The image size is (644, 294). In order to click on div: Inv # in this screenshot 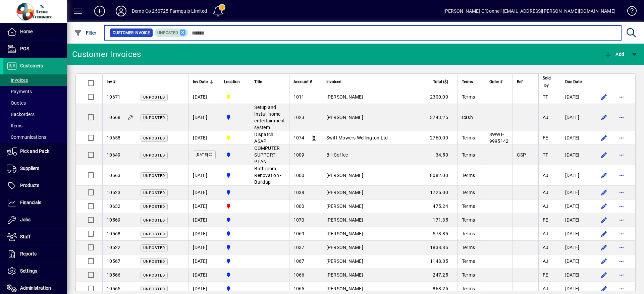, I will do `click(137, 82)`.